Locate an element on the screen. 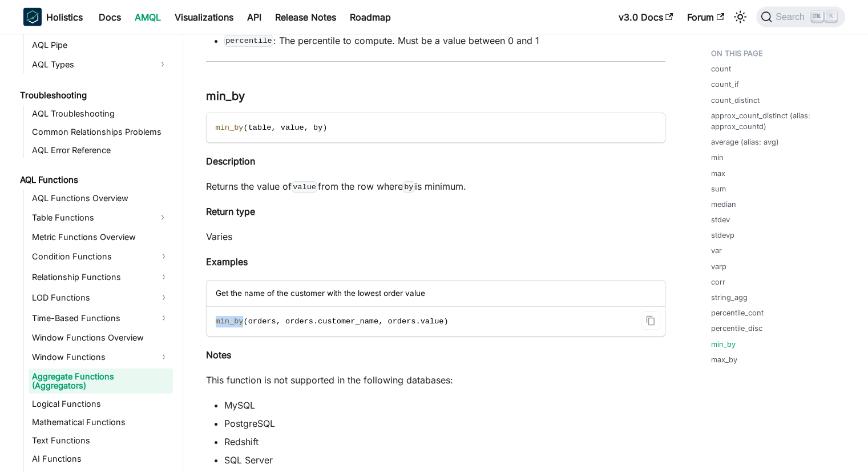 Image resolution: width=868 pixels, height=472 pixels. a: API is located at coordinates (254, 17).